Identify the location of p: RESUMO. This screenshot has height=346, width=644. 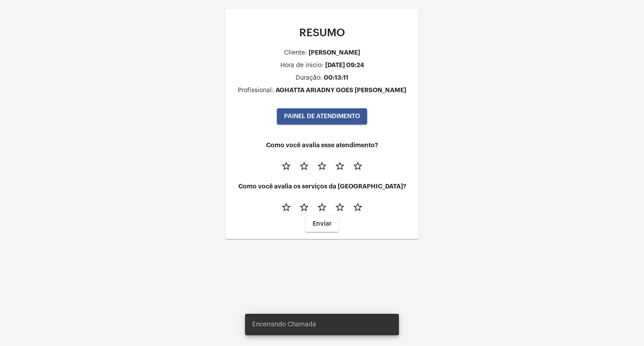
(322, 33).